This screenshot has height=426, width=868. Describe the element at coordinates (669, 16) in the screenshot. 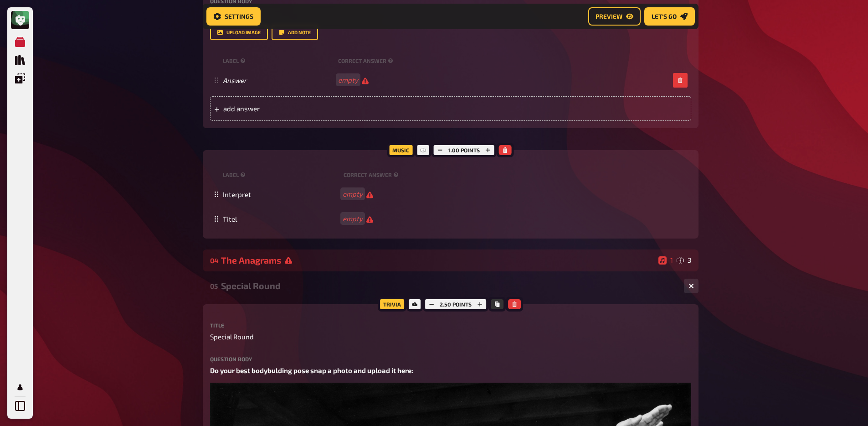

I see `a: Let's go` at that location.